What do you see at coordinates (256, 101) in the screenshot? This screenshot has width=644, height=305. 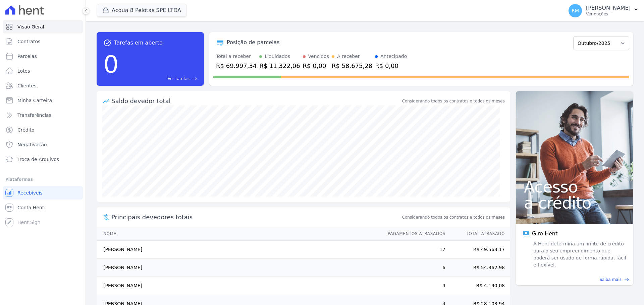 I see `div: Saldo devedor total` at bounding box center [256, 101].